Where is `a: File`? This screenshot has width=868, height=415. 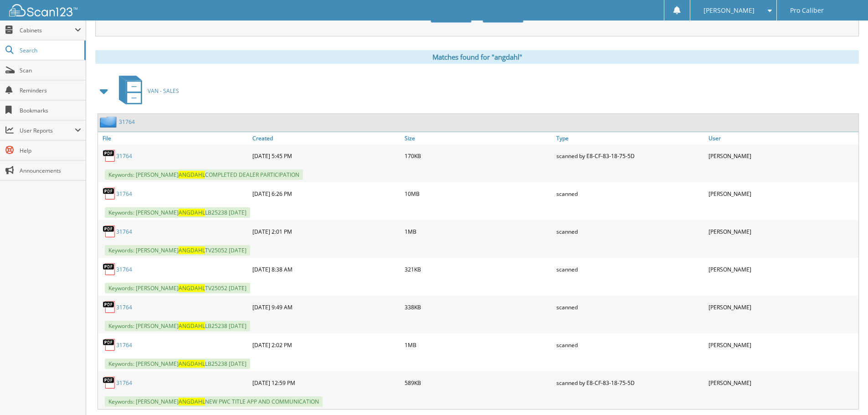 a: File is located at coordinates (174, 138).